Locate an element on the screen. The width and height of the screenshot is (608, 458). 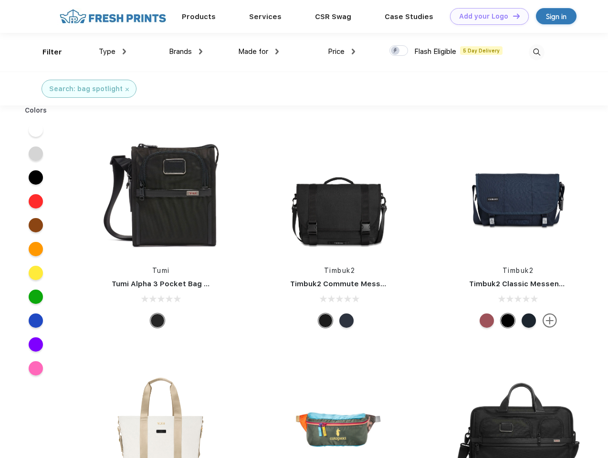
div: Add your Logo is located at coordinates (483, 16).